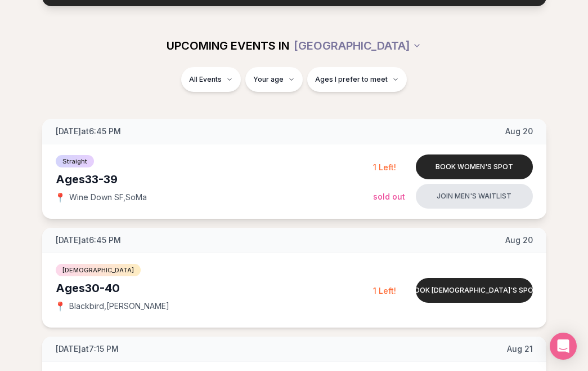  I want to click on a: Join men's waitlist, so click(475, 196).